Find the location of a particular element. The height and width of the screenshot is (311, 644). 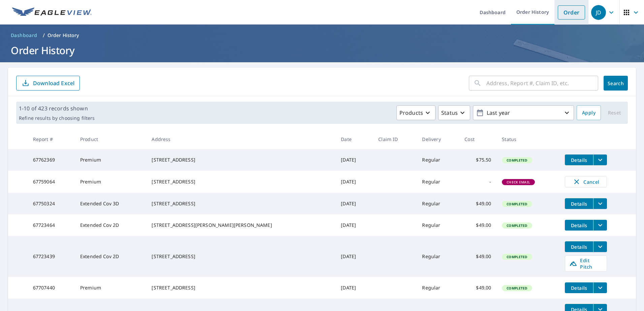

button: Products is located at coordinates (416, 113).